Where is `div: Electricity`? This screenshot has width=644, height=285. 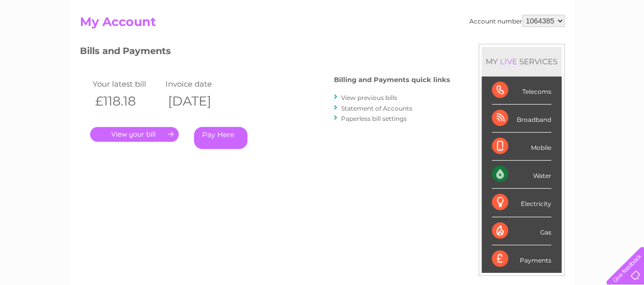 div: Electricity is located at coordinates (521, 202).